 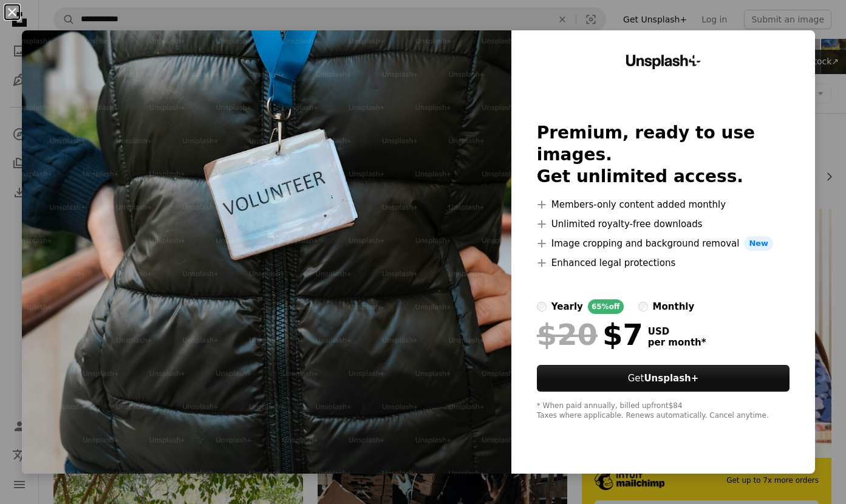 I want to click on div: * When paid annually, billed upfront $84 Taxes where applicable. Renews automatically. Cancel any..., so click(x=663, y=411).